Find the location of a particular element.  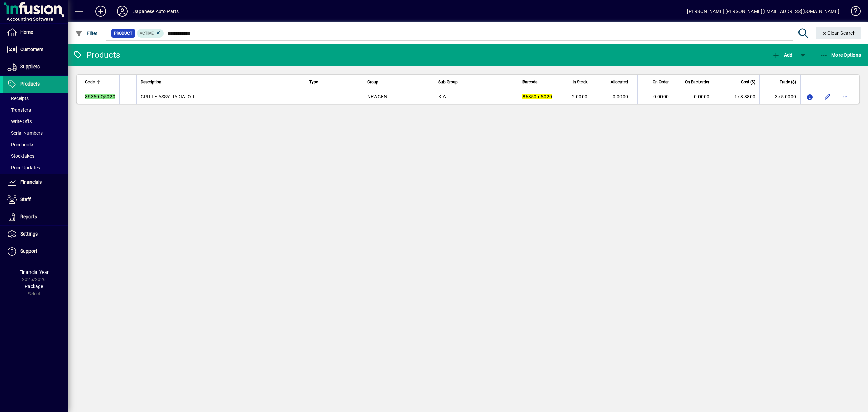

div: Barcode is located at coordinates (537, 82).